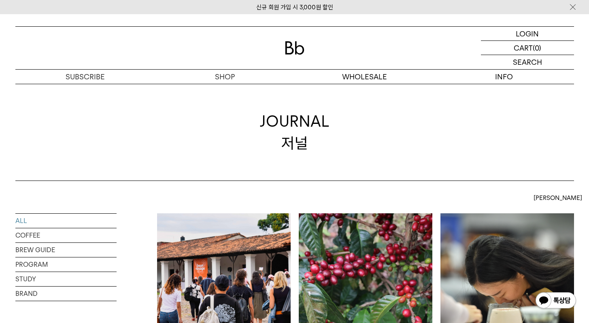 Image resolution: width=589 pixels, height=323 pixels. I want to click on a: CART (0), so click(527, 48).